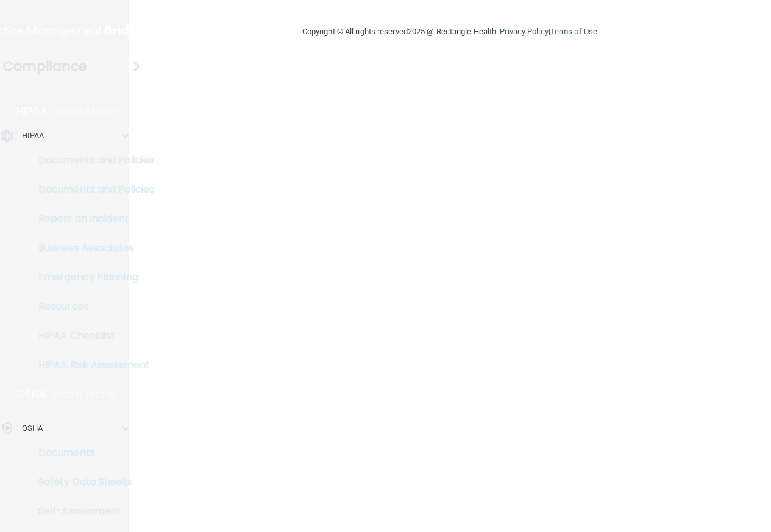 The height and width of the screenshot is (532, 771). What do you see at coordinates (91, 453) in the screenshot?
I see `p: Documents` at bounding box center [91, 453].